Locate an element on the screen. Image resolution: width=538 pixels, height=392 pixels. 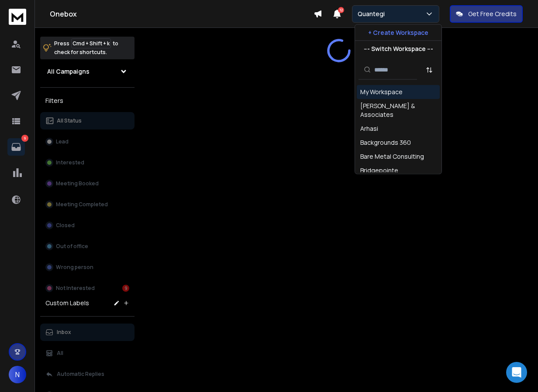
h3: Filters is located at coordinates (87, 101).